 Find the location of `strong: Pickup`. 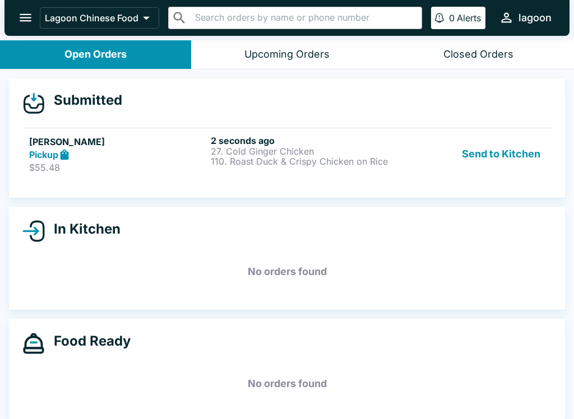

strong: Pickup is located at coordinates (44, 155).